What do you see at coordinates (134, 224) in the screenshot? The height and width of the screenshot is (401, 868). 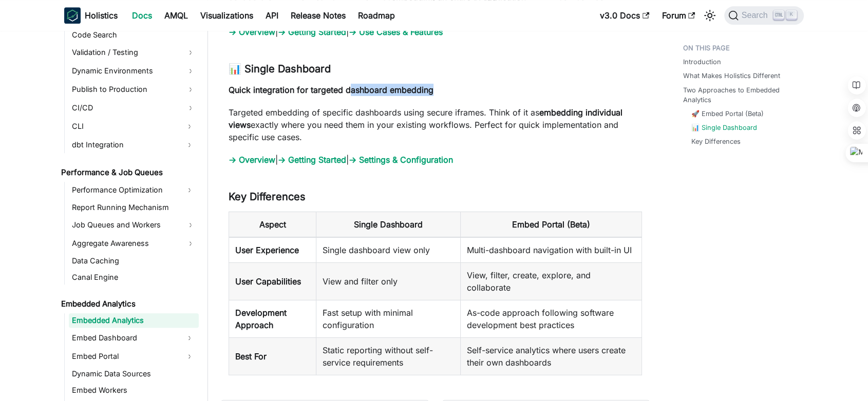 I see `a: Job Queues and Workers` at bounding box center [134, 224].